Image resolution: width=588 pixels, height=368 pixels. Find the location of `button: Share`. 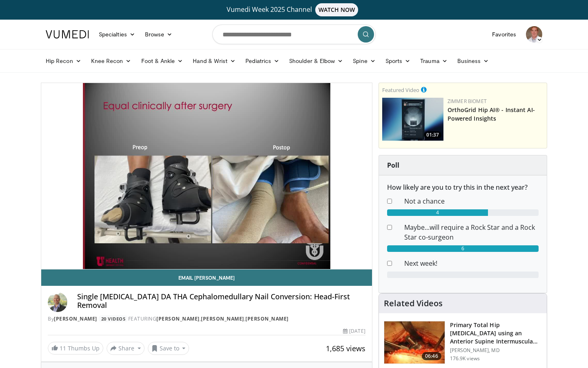

button: Share is located at coordinates (126, 348).